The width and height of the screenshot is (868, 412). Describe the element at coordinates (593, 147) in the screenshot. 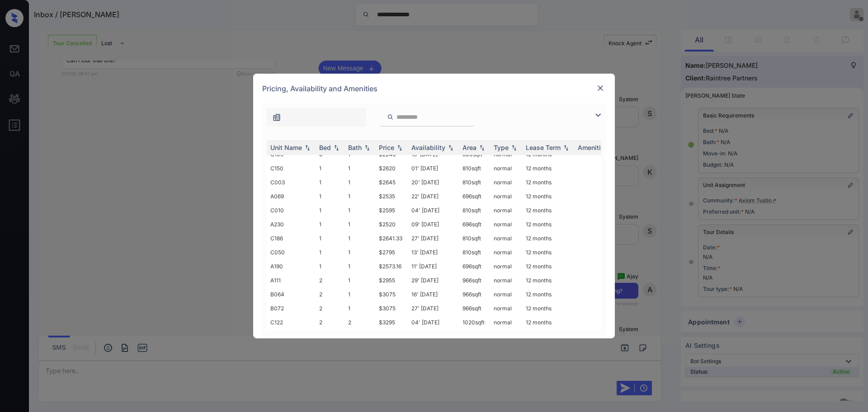

I see `div: Amenities` at that location.